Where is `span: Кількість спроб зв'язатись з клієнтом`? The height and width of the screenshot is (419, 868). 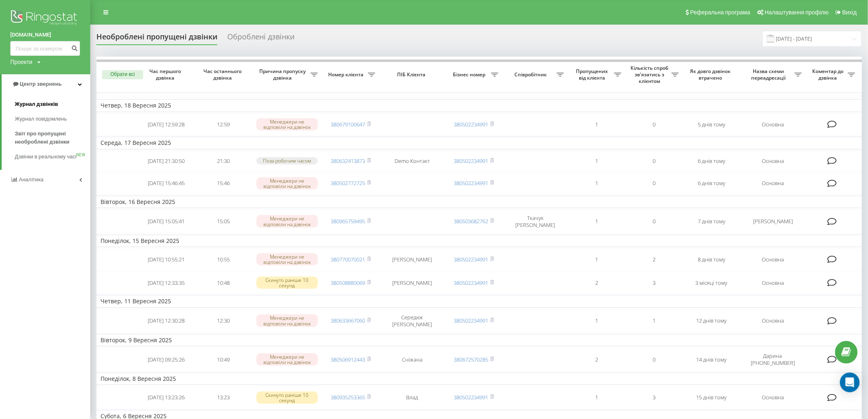 span: Кількість спроб зв'язатись з клієнтом is located at coordinates (650, 74).